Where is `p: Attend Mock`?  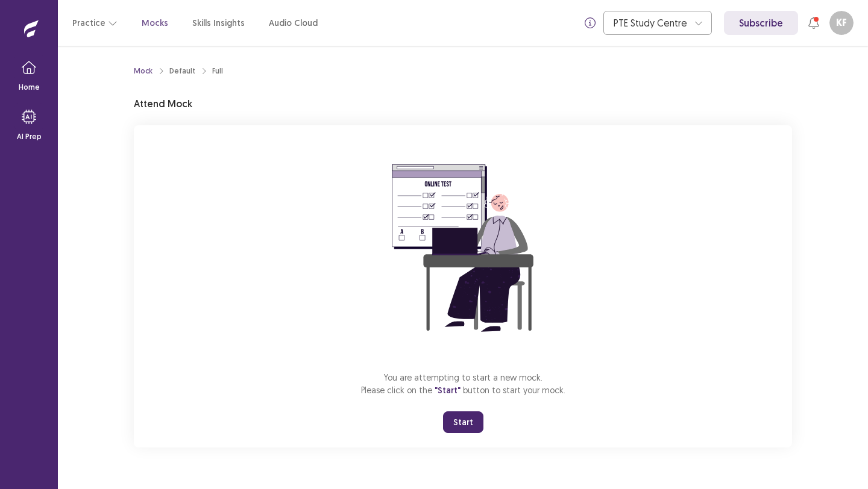
p: Attend Mock is located at coordinates (162, 104).